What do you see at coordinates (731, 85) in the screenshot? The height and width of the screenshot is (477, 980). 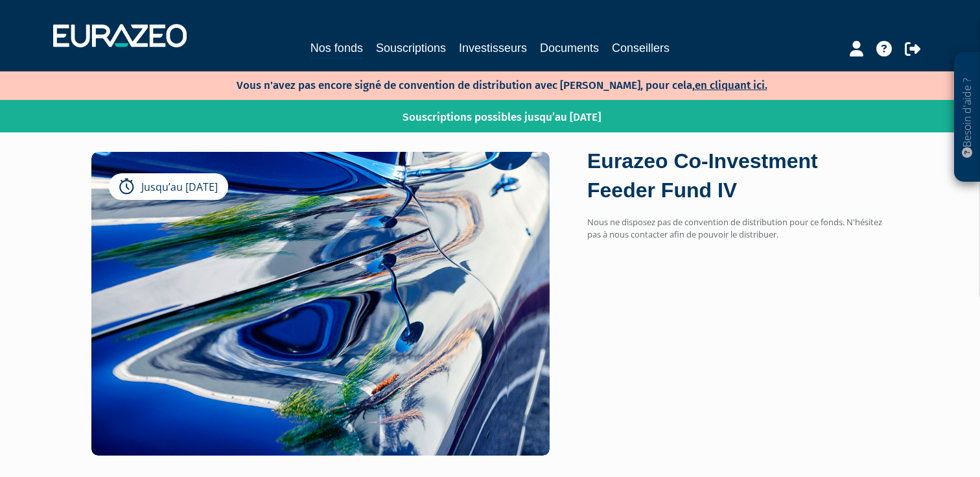 I see `a: en cliquant ici.` at bounding box center [731, 85].